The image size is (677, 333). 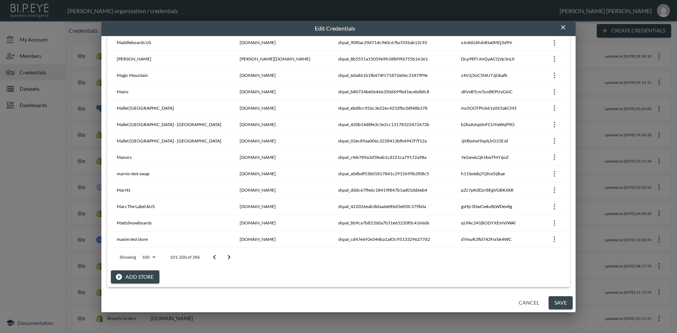 I want to click on th: sBVxBTcmTunBEPUvG6iC, so click(x=496, y=92).